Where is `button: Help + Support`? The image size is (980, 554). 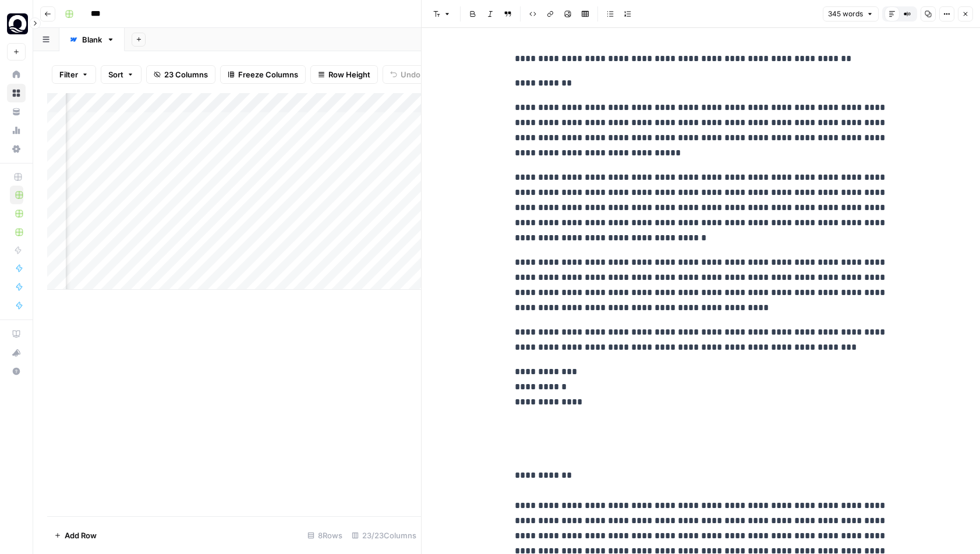
button: Help + Support is located at coordinates (16, 372).